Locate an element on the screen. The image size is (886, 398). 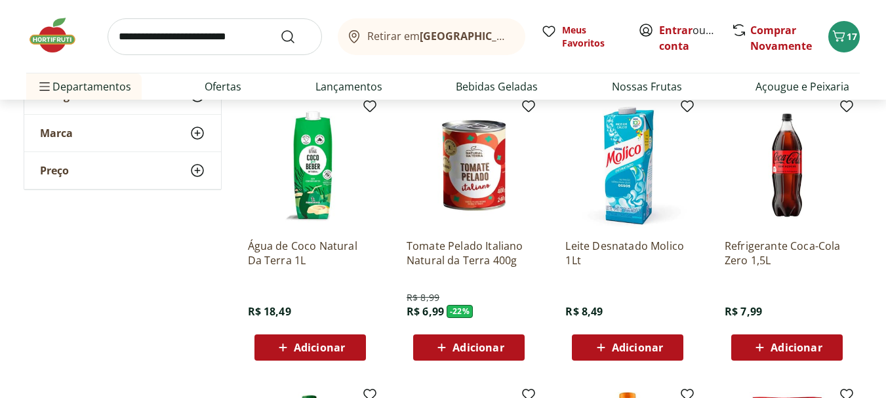
img: Leite Desnatado Molico 1Lt is located at coordinates (628, 166).